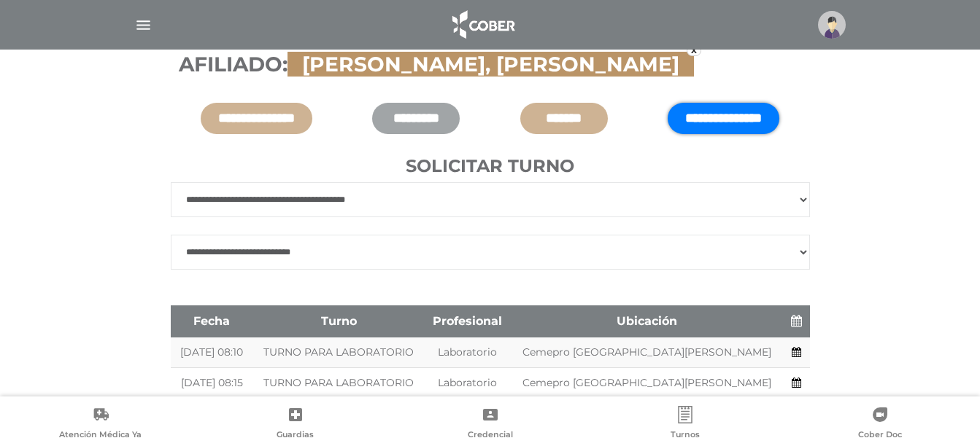 The height and width of the screenshot is (446, 980). I want to click on span: Atención Médica Ya, so click(100, 436).